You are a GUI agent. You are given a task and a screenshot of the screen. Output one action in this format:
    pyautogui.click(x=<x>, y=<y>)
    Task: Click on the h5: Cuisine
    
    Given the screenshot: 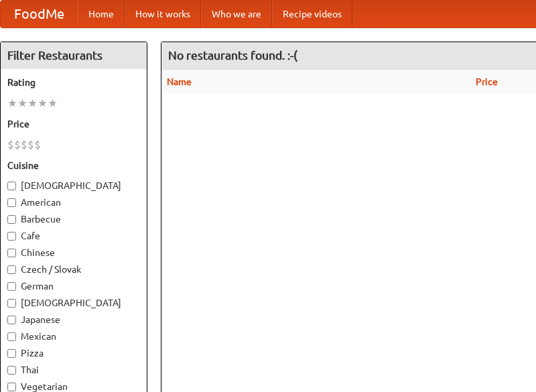 What is the action you would take?
    pyautogui.click(x=74, y=166)
    